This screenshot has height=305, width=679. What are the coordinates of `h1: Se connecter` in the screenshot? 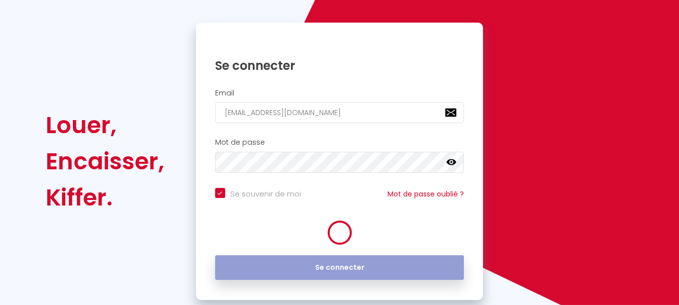 It's located at (340, 65).